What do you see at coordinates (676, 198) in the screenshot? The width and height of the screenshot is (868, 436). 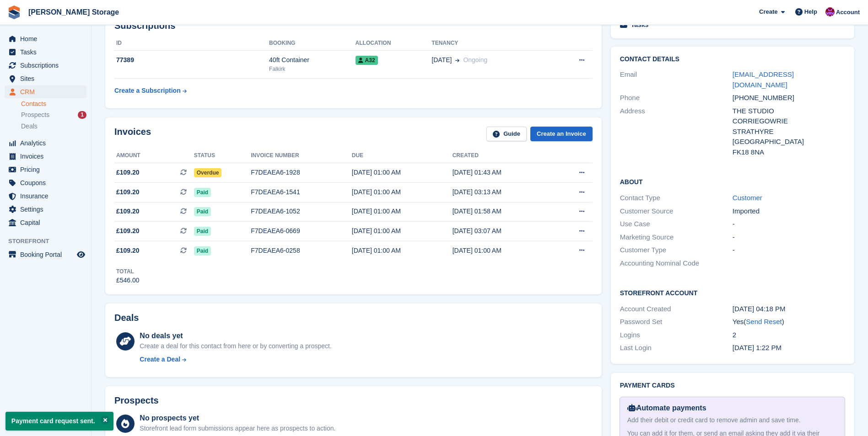 I see `div: Contact Type` at bounding box center [676, 198].